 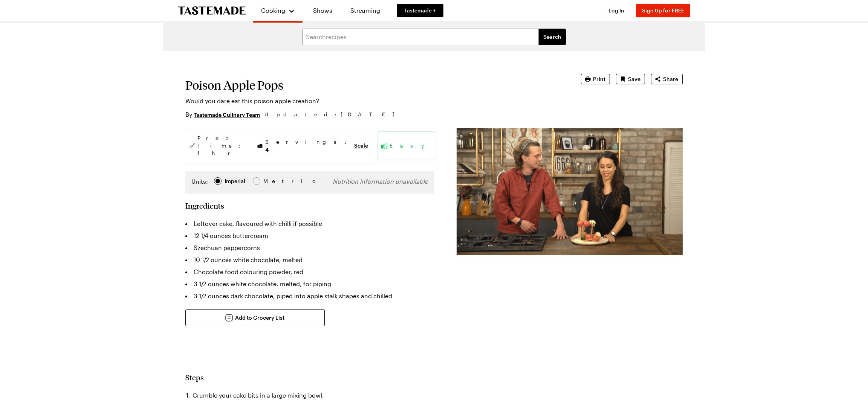 I want to click on a: Tastemade Culinary Team, so click(x=227, y=114).